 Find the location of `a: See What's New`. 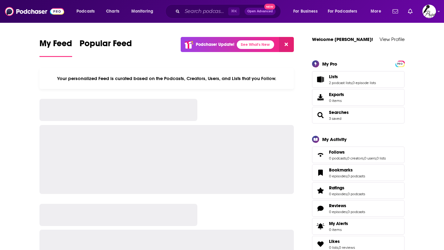

a: See What's New is located at coordinates (255, 45).